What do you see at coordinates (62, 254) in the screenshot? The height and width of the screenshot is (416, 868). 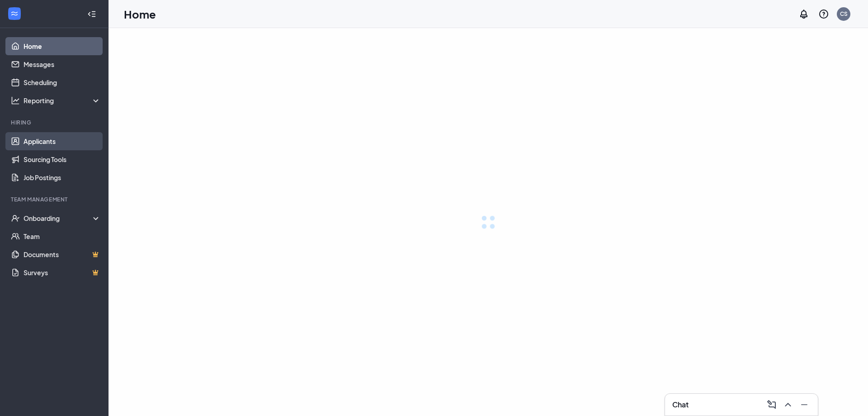 I see `a: DocumentsCrown` at bounding box center [62, 254].